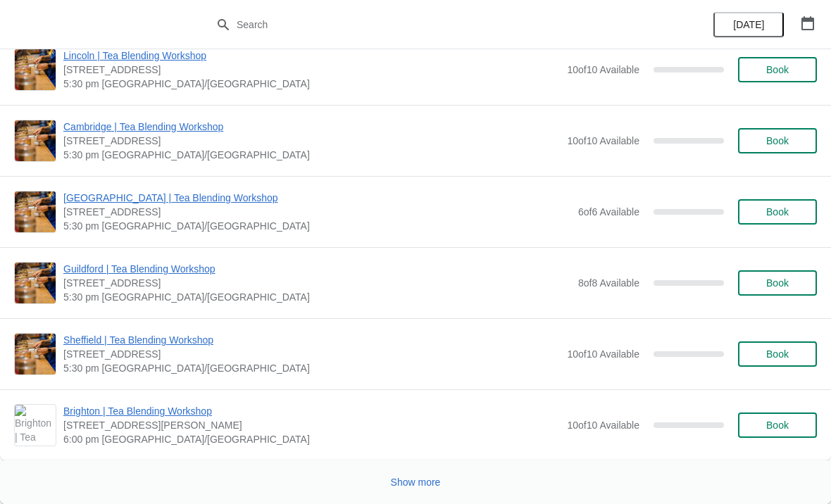 The image size is (831, 504). I want to click on img: London Covent Garden | Tea Blending Workshop | 11 Monmouth St, London, WC2H 9DA | 5:30 pm Europe/..., so click(35, 212).